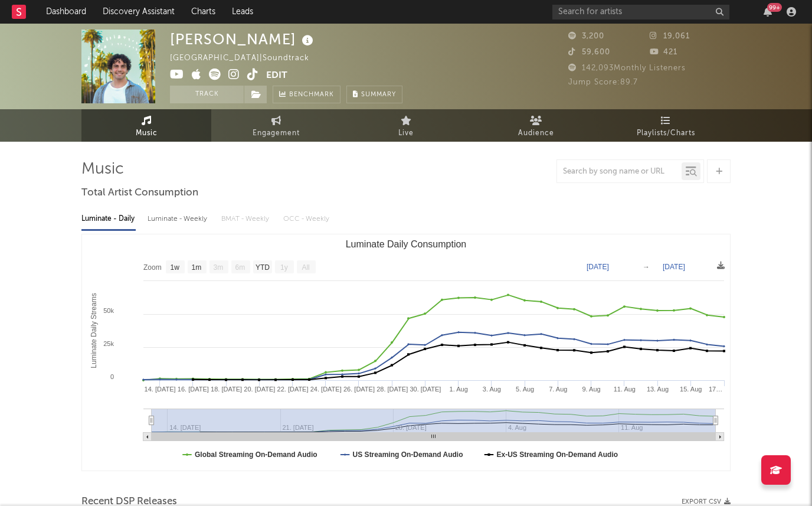 This screenshot has width=812, height=506. What do you see at coordinates (557, 389) in the screenshot?
I see `text: 7. Aug` at bounding box center [557, 389].